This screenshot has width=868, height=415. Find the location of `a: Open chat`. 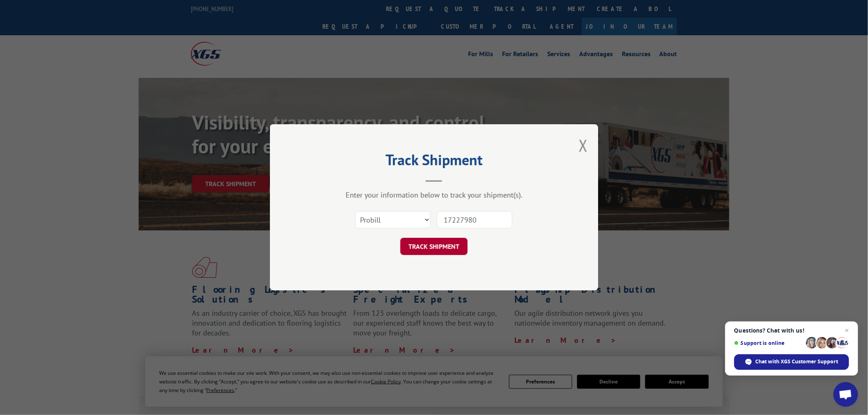

a: Open chat is located at coordinates (846, 394).